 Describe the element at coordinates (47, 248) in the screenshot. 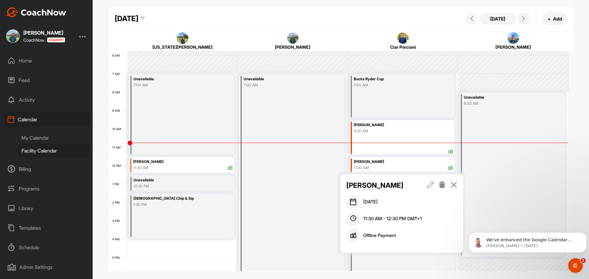

I see `div: Schedule` at that location.